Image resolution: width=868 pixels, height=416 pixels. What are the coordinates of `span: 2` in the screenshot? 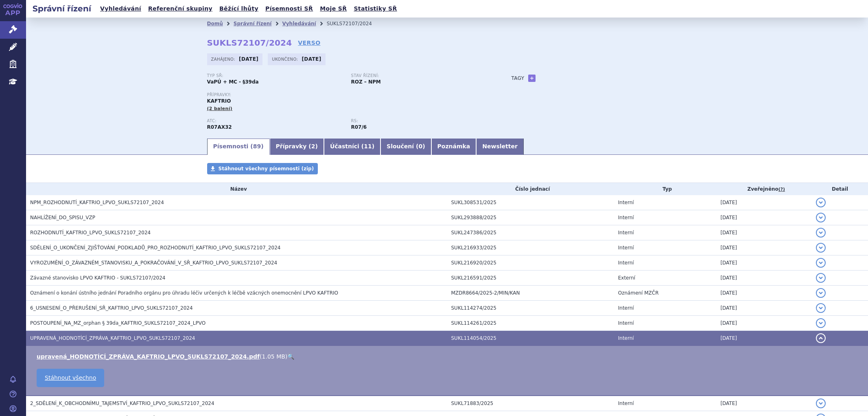 It's located at (313, 146).